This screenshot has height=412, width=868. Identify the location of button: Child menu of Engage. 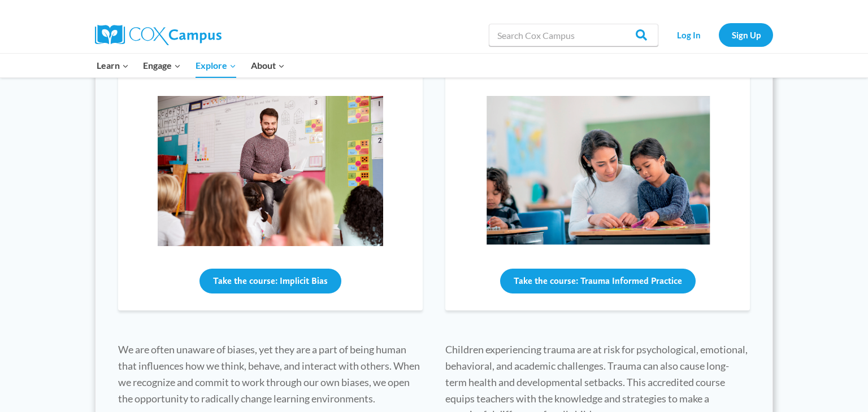
(162, 65).